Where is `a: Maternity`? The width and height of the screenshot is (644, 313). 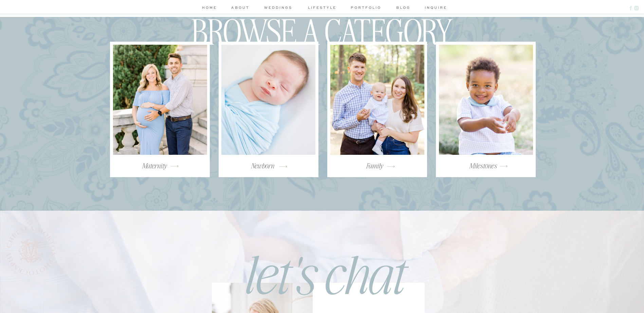 a: Maternity is located at coordinates (154, 165).